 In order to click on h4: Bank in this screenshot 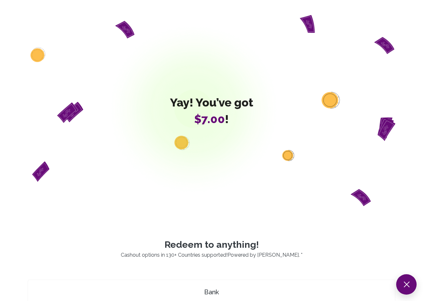, I will do `click(211, 292)`.